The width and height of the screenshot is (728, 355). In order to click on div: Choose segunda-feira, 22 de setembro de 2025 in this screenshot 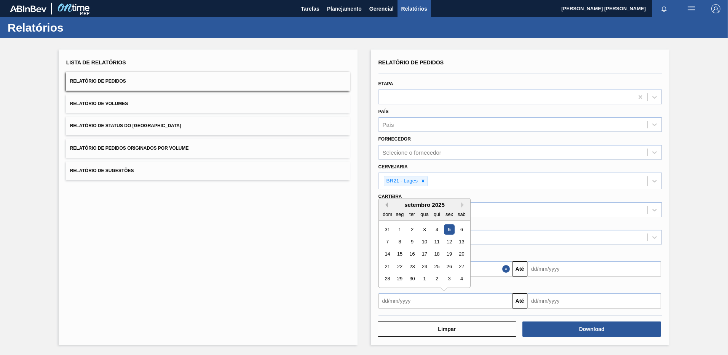, I will do `click(399, 266)`.